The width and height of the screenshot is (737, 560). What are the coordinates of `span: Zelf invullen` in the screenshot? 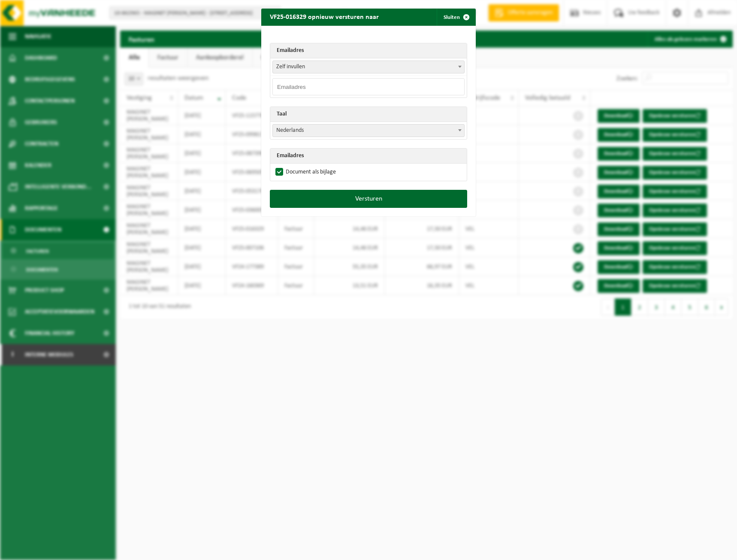 It's located at (369, 67).